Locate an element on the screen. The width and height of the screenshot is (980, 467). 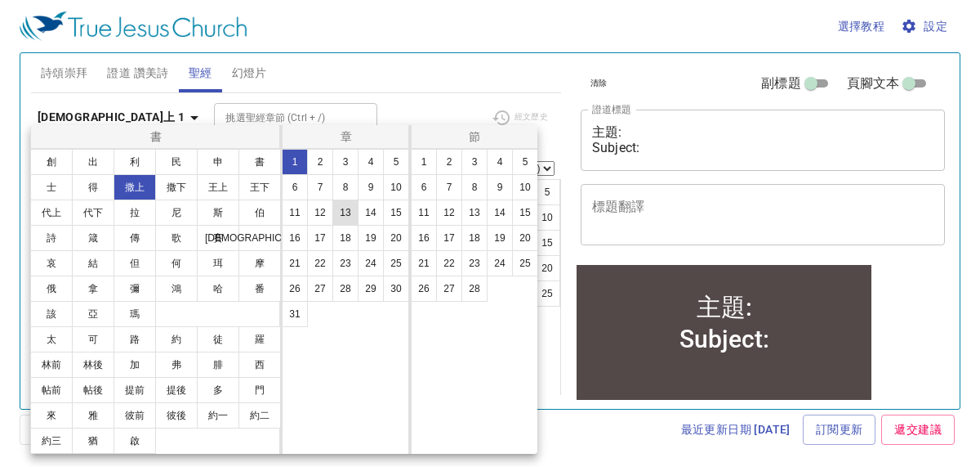
button: 撒上 is located at coordinates (135, 187).